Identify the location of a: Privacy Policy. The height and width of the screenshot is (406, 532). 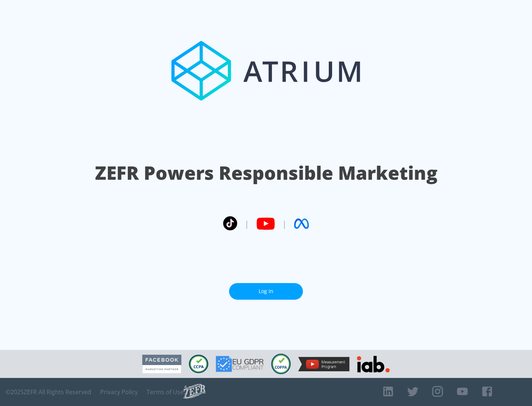
(119, 392).